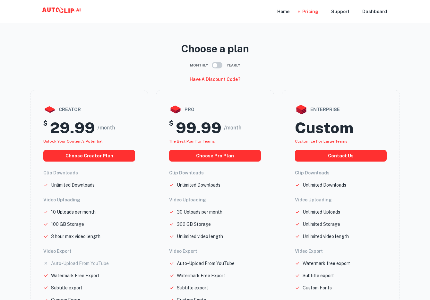  I want to click on p: Unlimited Uploads, so click(321, 212).